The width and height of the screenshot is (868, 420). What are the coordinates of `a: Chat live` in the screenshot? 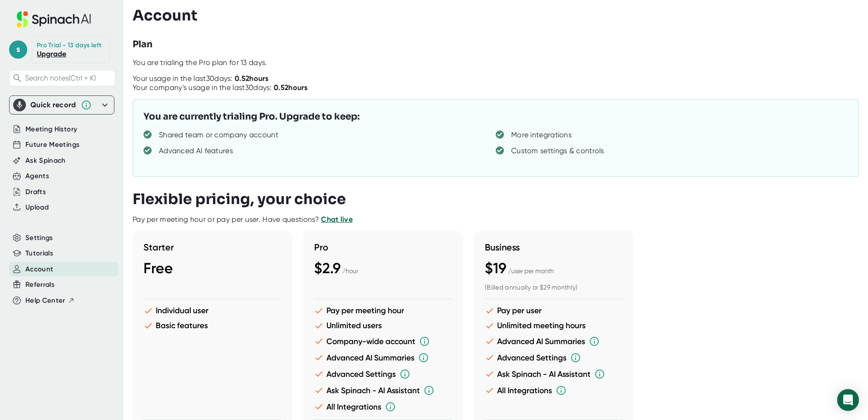 It's located at (337, 219).